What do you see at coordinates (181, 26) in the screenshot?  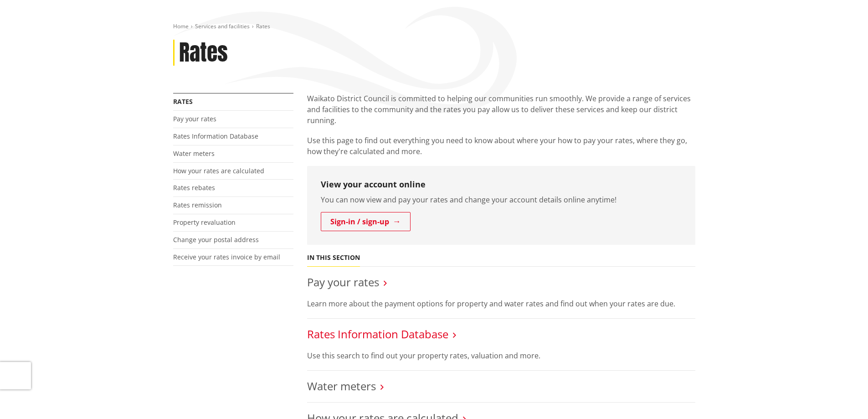 I see `a: Home` at bounding box center [181, 26].